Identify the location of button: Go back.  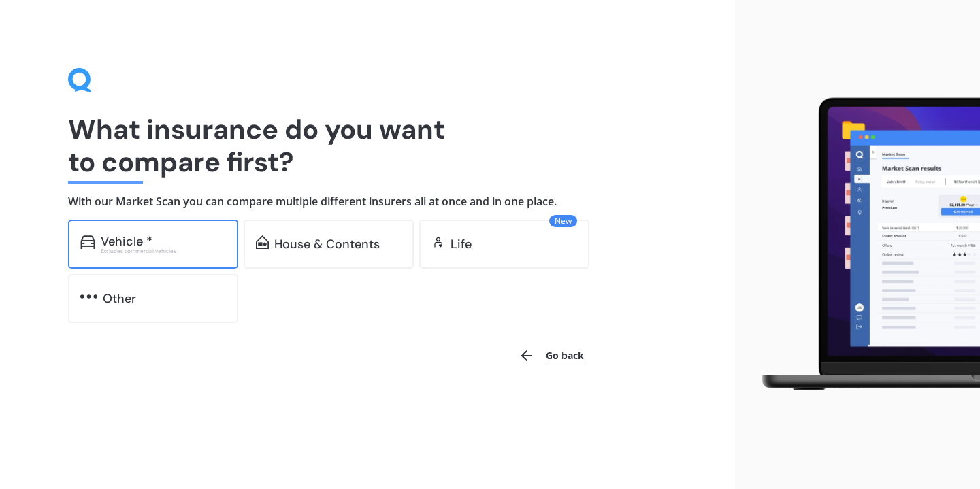
(551, 356).